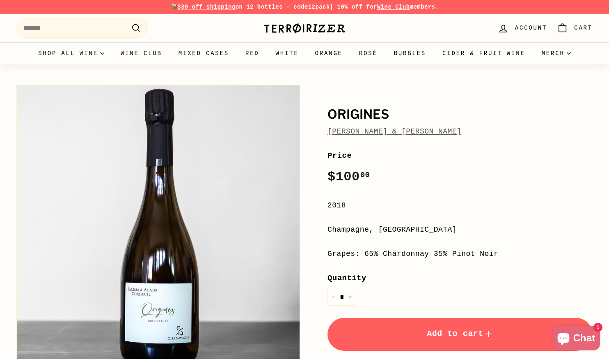  What do you see at coordinates (342, 297) in the screenshot?
I see `input: quantity` at bounding box center [342, 297].